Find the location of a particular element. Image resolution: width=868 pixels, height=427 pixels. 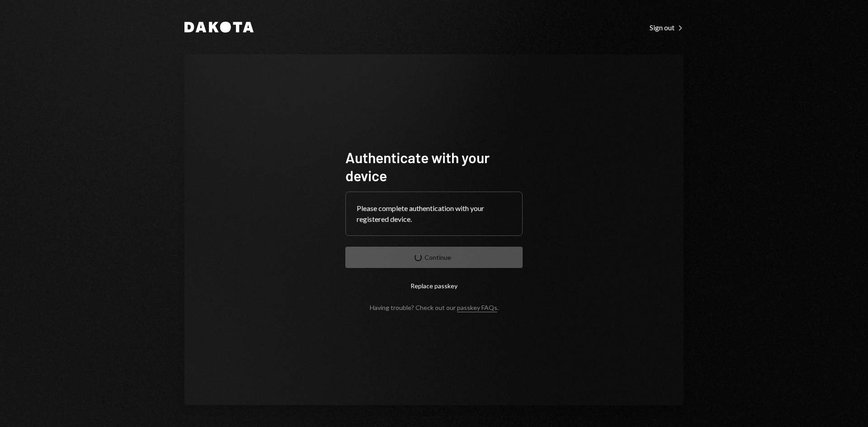

a: Sign out is located at coordinates (666, 27).